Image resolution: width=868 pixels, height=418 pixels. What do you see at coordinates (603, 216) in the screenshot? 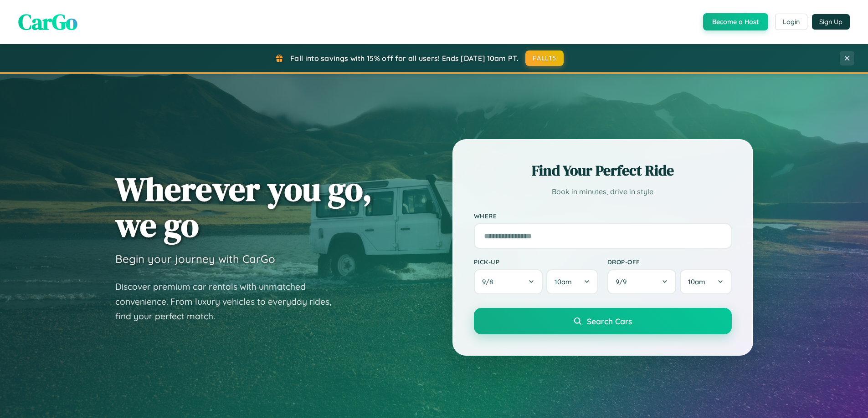
I see `label: Where` at bounding box center [603, 216].